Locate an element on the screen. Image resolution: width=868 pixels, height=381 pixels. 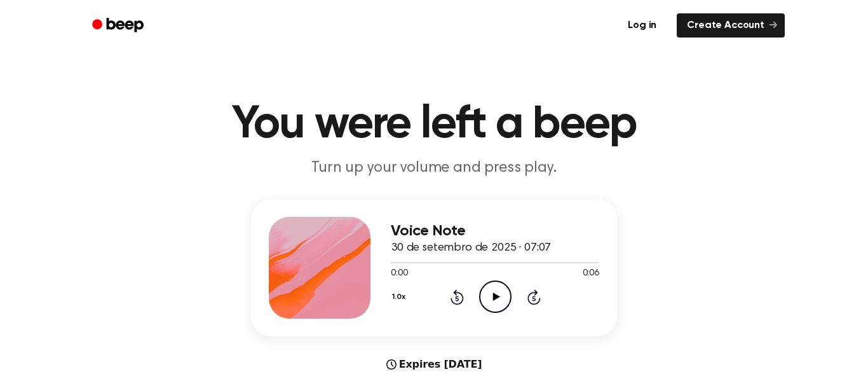
h1: You were left a beep is located at coordinates (434, 125).